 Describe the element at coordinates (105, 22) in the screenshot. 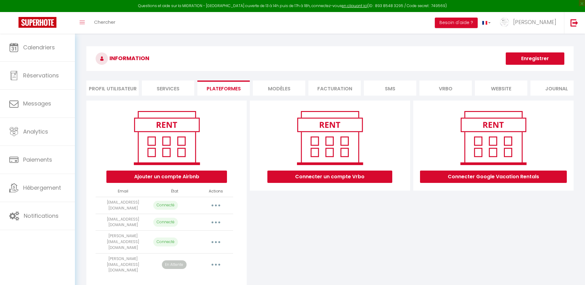

I see `span: Chercher` at that location.